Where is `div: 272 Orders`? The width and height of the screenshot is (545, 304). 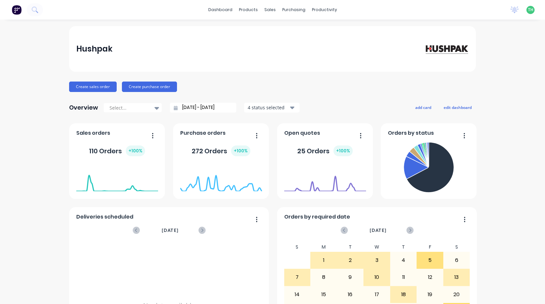
div: 272 Orders is located at coordinates (221, 151).